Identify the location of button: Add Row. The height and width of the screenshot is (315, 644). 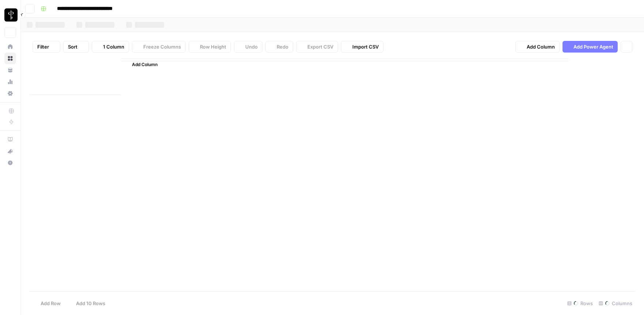
(47, 303).